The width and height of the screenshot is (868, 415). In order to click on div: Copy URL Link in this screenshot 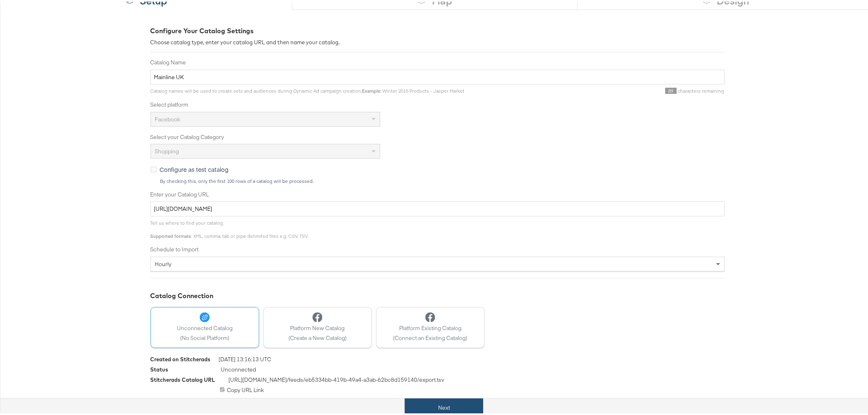, I will do `click(438, 388)`.